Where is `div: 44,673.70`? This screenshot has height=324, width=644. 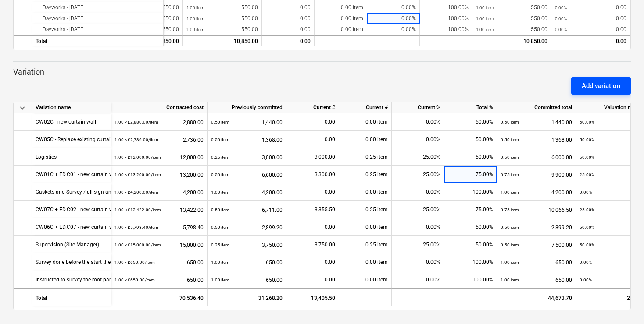
div: 44,673.70 is located at coordinates (537, 298).